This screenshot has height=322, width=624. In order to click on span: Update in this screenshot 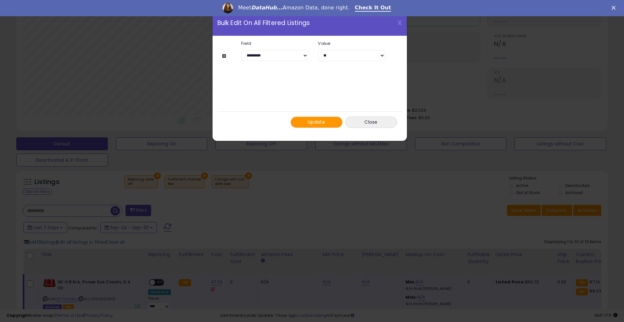, I will do `click(316, 122)`.